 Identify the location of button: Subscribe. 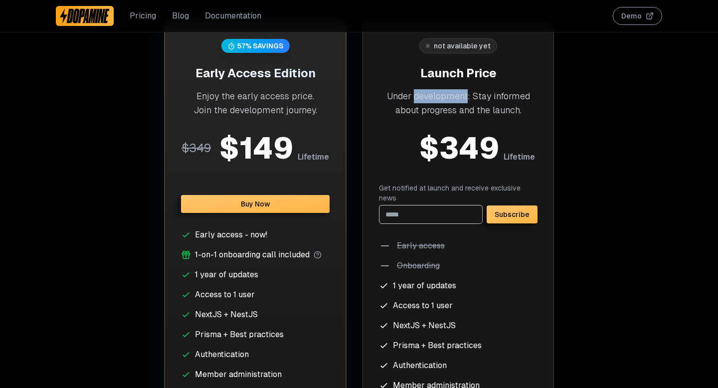
(512, 214).